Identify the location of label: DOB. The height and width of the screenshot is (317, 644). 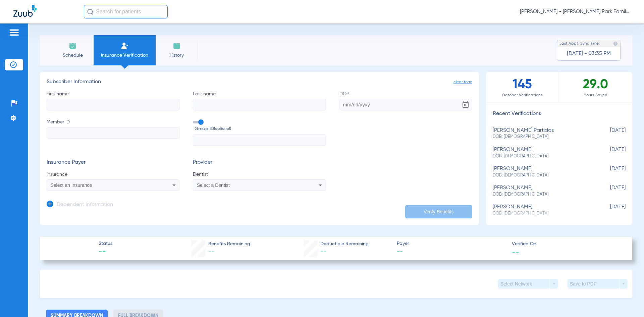
(406, 100).